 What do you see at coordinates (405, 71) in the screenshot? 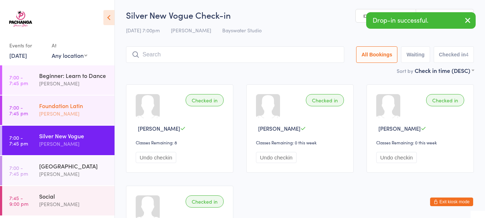
I see `label: Sort by` at bounding box center [405, 71].